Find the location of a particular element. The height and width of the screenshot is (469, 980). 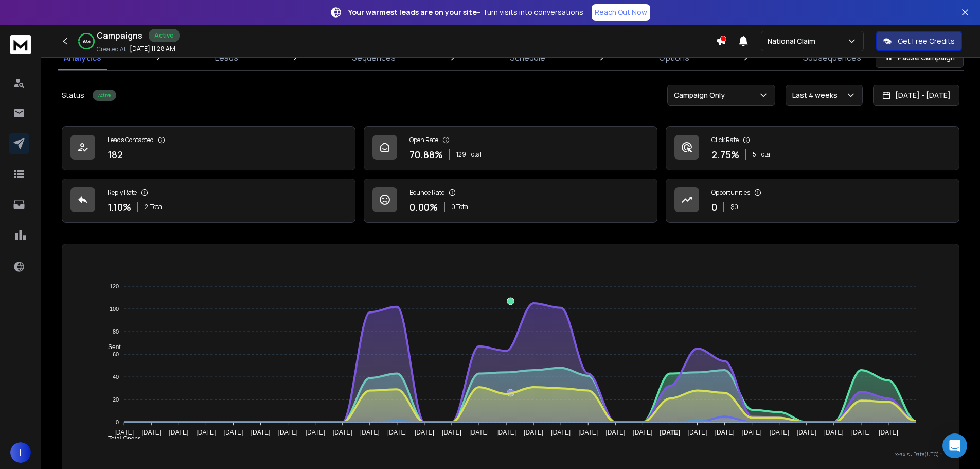

p: Schedule is located at coordinates (527, 58).